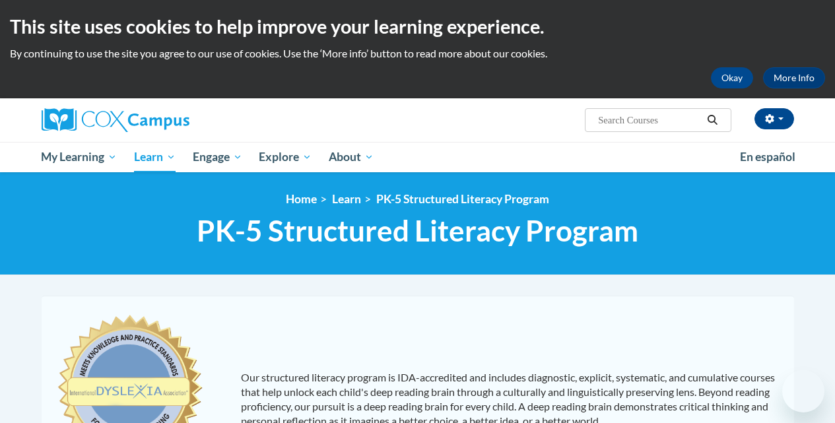  Describe the element at coordinates (650, 120) in the screenshot. I see `input: Search Courses` at that location.